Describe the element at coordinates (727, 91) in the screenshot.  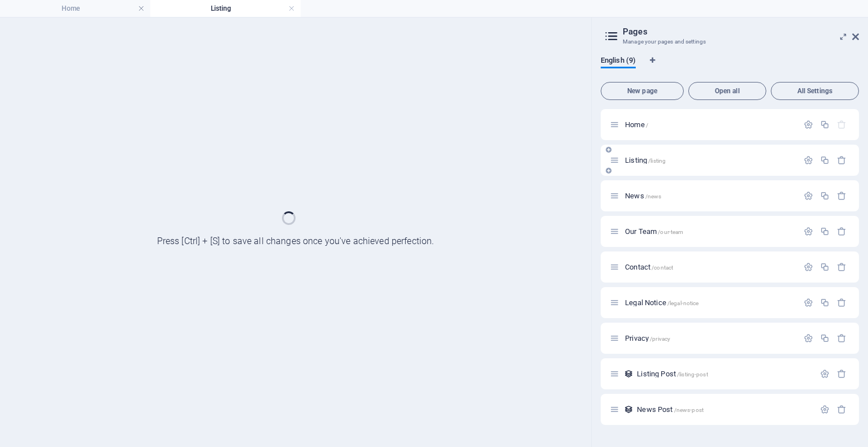
I see `span: Open all` at that location.